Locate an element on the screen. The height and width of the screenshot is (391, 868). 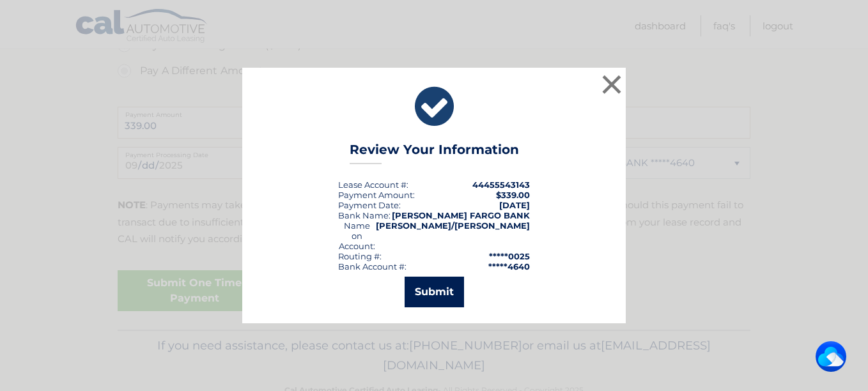
div: Payment Amount: is located at coordinates (376, 195).